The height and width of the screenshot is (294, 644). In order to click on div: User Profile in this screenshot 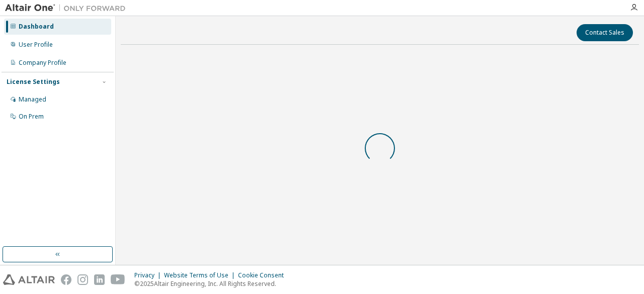, I will do `click(36, 45)`.